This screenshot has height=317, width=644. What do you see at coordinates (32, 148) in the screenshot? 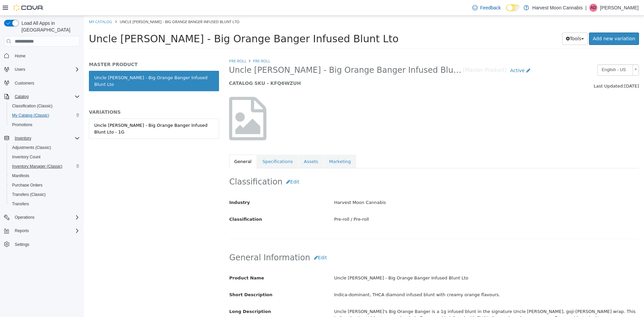
I see `a: Adjustments (Classic)` at bounding box center [32, 148].